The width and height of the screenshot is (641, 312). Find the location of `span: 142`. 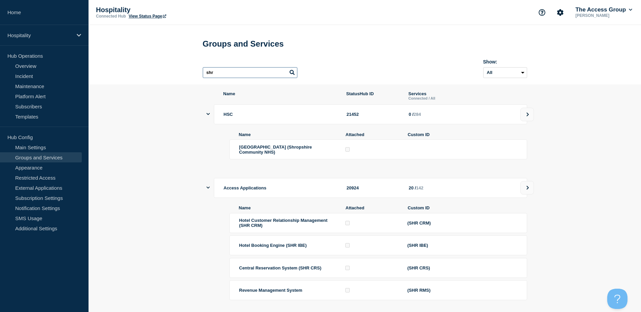

span: 142 is located at coordinates (420, 188).